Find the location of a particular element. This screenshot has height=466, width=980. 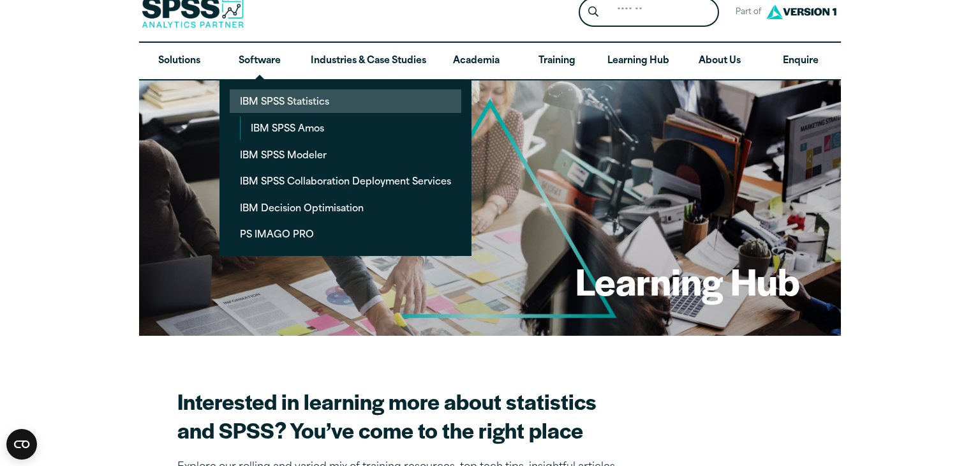

a: Training is located at coordinates (557, 61).